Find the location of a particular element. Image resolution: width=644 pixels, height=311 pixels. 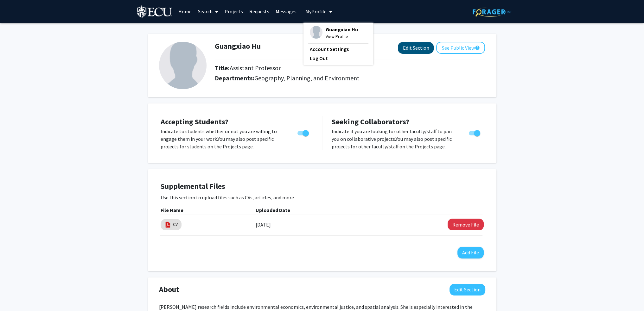

a: Messages is located at coordinates (286, 11).